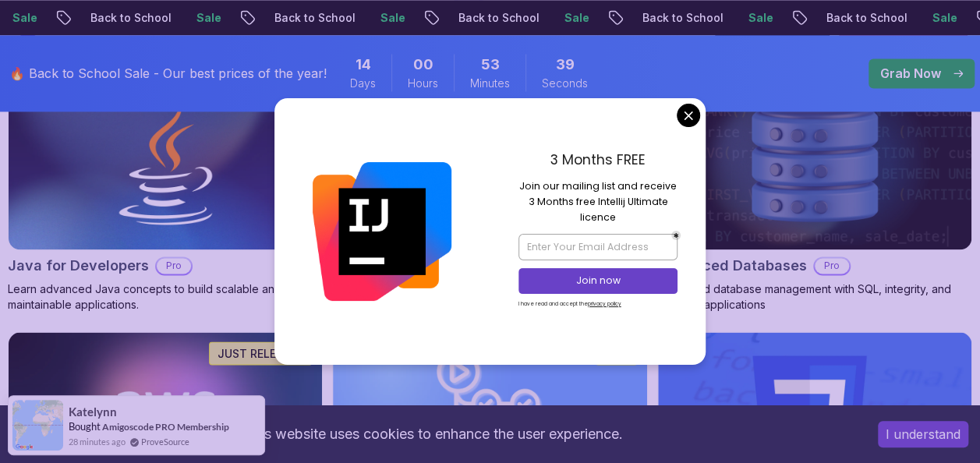  What do you see at coordinates (165, 441) in the screenshot?
I see `a: ProveSource` at bounding box center [165, 441].